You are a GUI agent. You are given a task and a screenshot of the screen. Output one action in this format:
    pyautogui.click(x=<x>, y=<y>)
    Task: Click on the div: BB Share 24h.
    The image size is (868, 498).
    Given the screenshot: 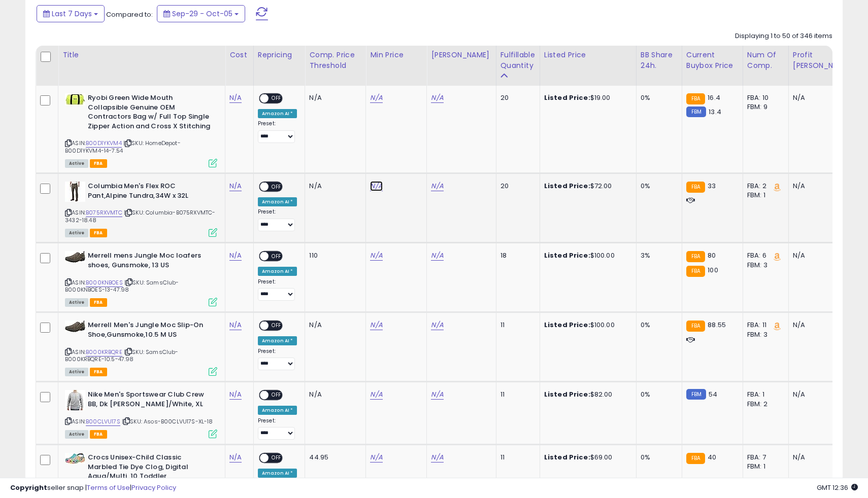 What is the action you would take?
    pyautogui.click(x=658, y=61)
    